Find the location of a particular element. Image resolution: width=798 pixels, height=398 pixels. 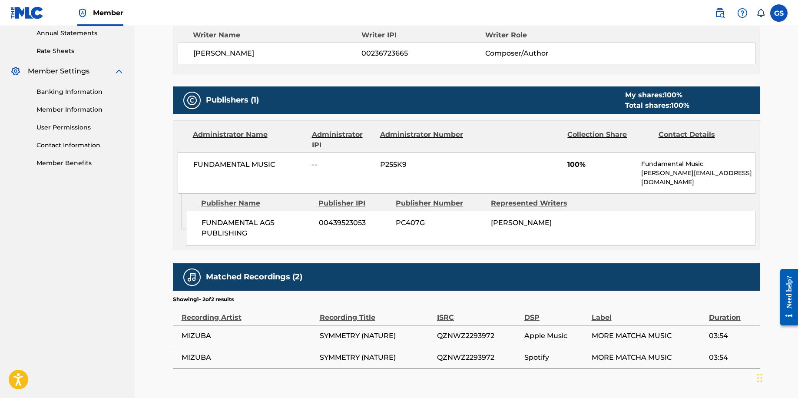

div: ISRC is located at coordinates (478, 313).